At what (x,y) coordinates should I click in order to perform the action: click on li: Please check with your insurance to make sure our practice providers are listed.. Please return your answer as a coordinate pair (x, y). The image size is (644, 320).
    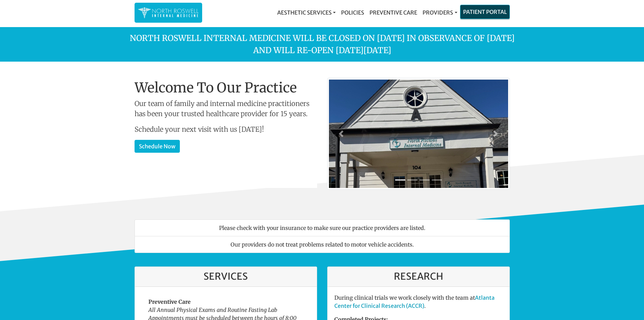
    Looking at the image, I should click on (322, 228).